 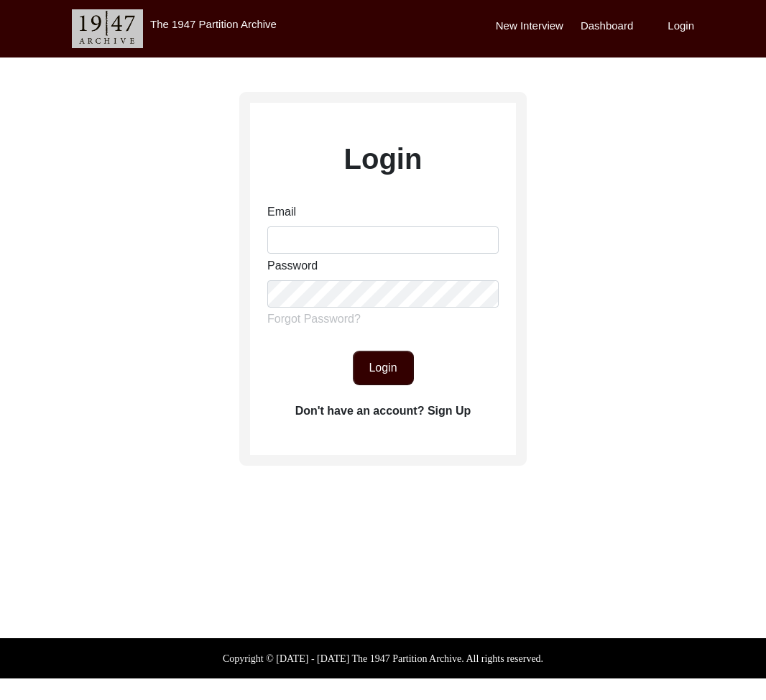 What do you see at coordinates (293, 266) in the screenshot?
I see `label: Password` at bounding box center [293, 266].